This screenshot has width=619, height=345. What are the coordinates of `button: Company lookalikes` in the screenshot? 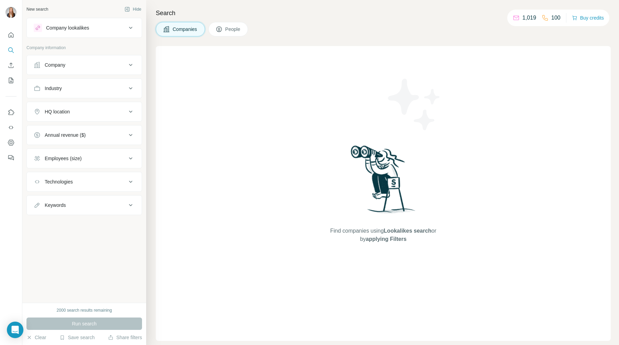 It's located at (84, 28).